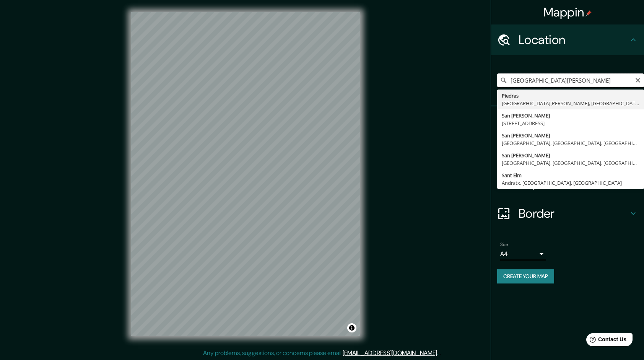  I want to click on img: pin-icon.png, so click(589, 14).